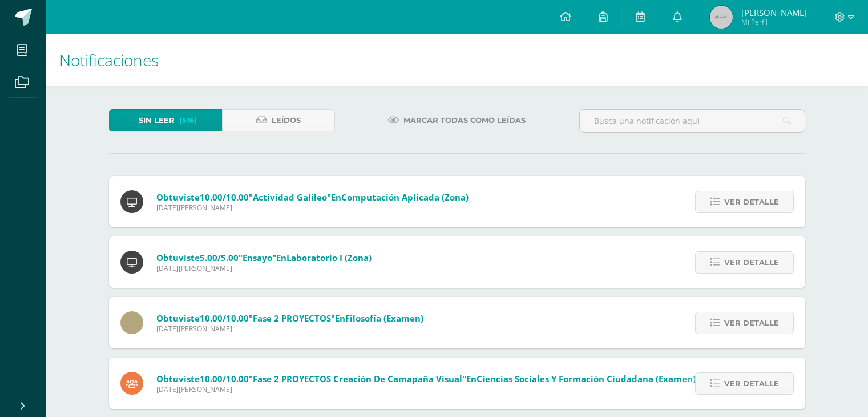 Image resolution: width=868 pixels, height=417 pixels. I want to click on a: Marcar todas como leídas, so click(457, 120).